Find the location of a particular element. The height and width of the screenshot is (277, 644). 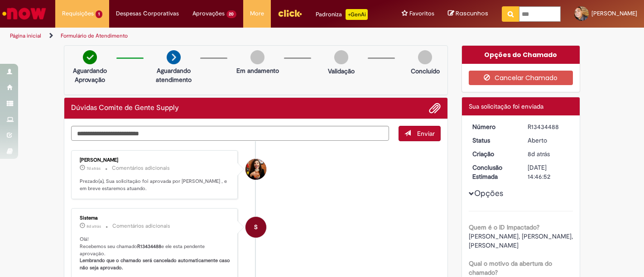

b: Quem é o ID Impactado? is located at coordinates (504, 227).